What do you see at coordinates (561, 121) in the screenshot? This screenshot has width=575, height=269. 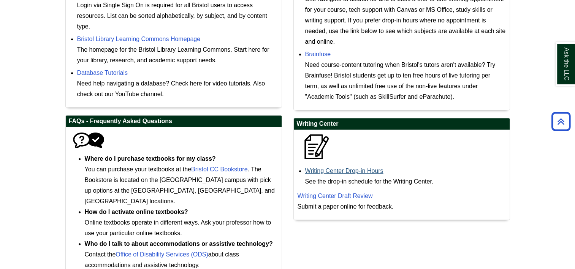 I see `a: Back to Top` at bounding box center [561, 121].